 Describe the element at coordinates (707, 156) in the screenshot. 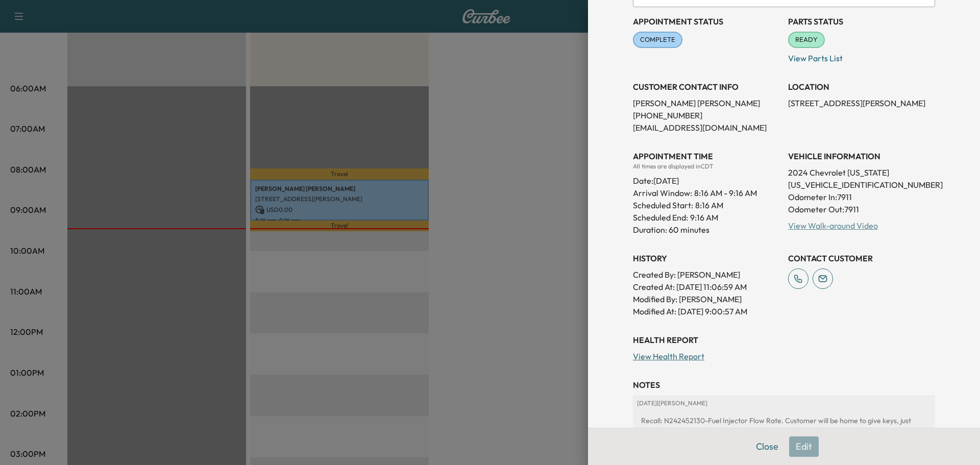

I see `h3: APPOINTMENT TIME` at that location.